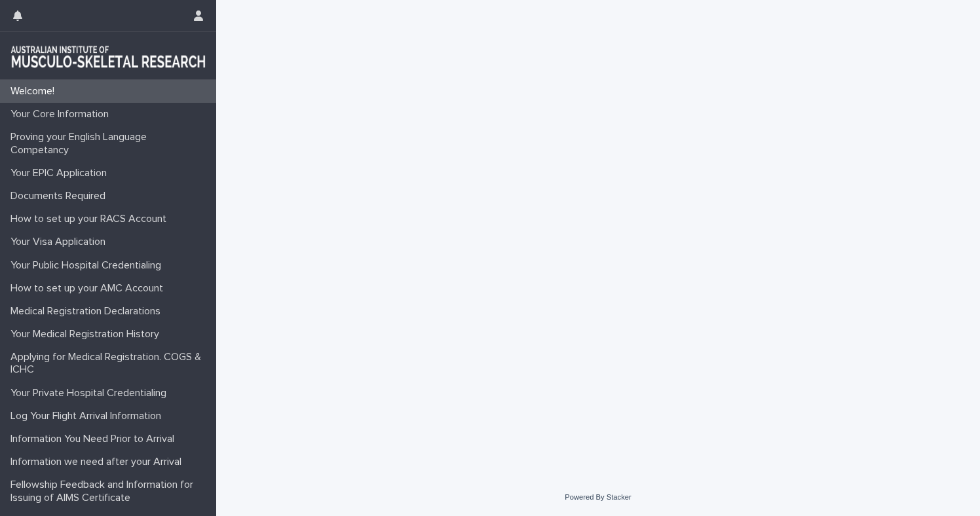  I want to click on p: Applying for Medical Registration. COGS & ICHC, so click(111, 364).